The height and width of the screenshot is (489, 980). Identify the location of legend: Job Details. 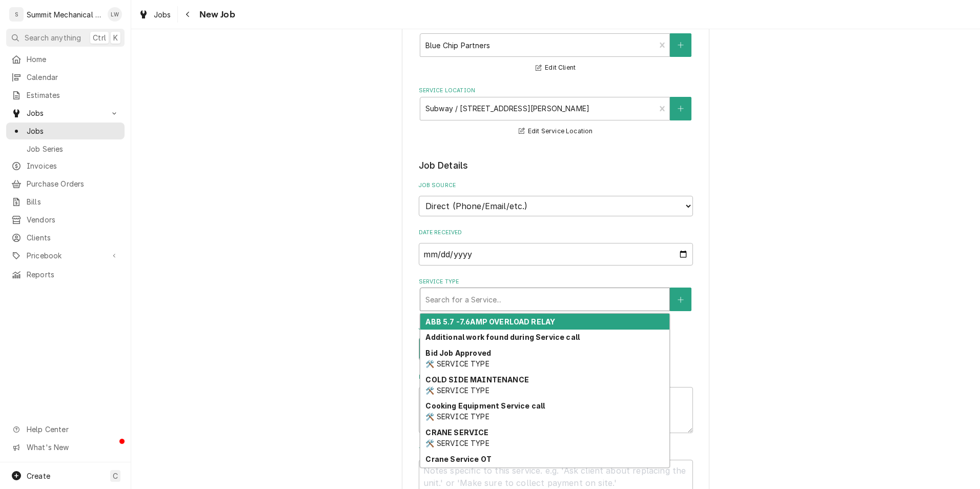
(555, 165).